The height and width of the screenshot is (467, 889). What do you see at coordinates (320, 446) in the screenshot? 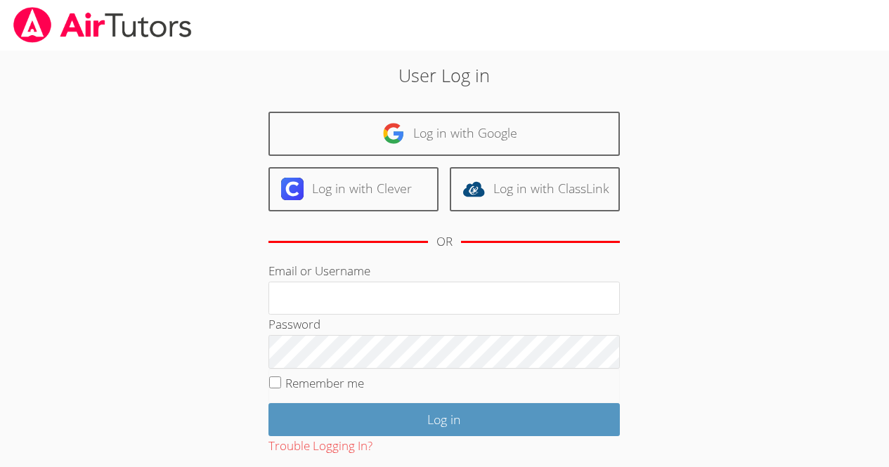
I see `button: Trouble Logging In?` at bounding box center [320, 446].